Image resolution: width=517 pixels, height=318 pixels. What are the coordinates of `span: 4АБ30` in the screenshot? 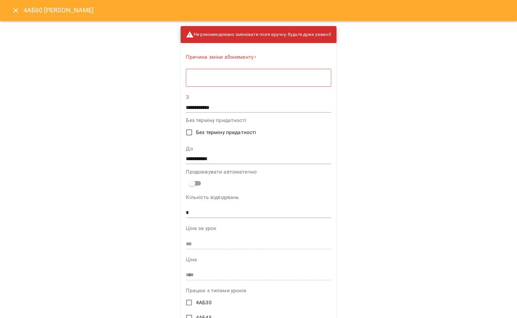 It's located at (204, 303).